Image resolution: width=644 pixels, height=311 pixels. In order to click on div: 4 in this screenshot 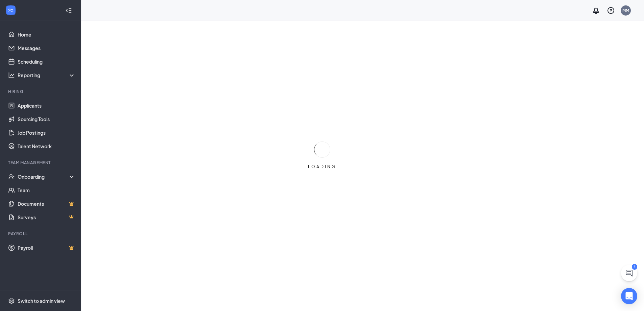, I will do `click(635, 267)`.